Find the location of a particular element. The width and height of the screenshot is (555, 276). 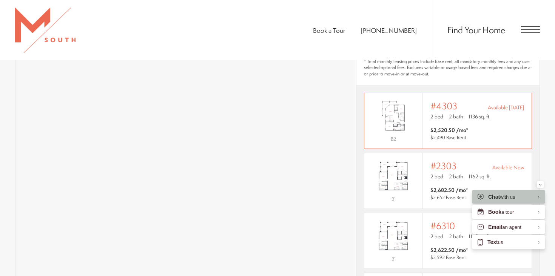

span: B2 is located at coordinates (393, 139).